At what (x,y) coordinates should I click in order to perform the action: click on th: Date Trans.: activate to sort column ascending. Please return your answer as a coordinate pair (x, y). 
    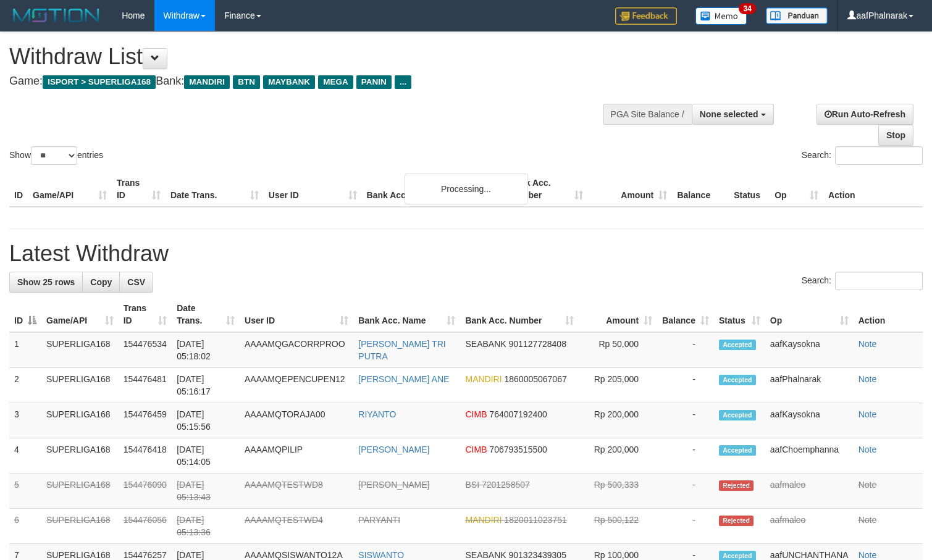
    Looking at the image, I should click on (206, 314).